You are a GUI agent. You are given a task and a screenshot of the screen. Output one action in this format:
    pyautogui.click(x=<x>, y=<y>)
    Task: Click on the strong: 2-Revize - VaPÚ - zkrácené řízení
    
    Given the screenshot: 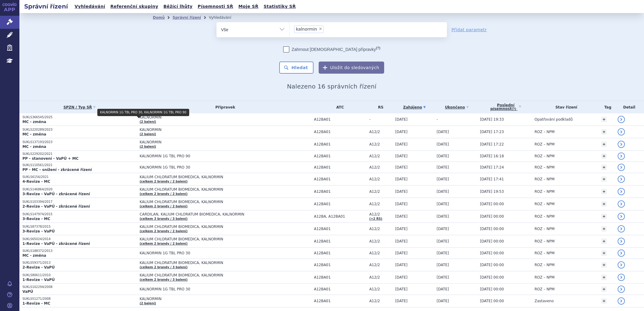 What is the action you would take?
    pyautogui.click(x=56, y=206)
    